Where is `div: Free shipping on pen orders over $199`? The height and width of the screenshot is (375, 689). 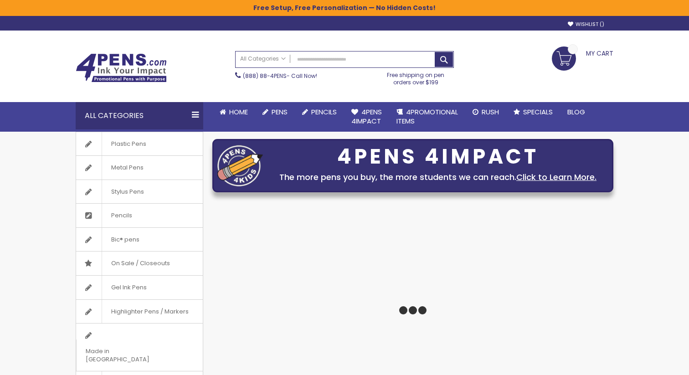 div: Free shipping on pen orders over $199 is located at coordinates (416, 77).